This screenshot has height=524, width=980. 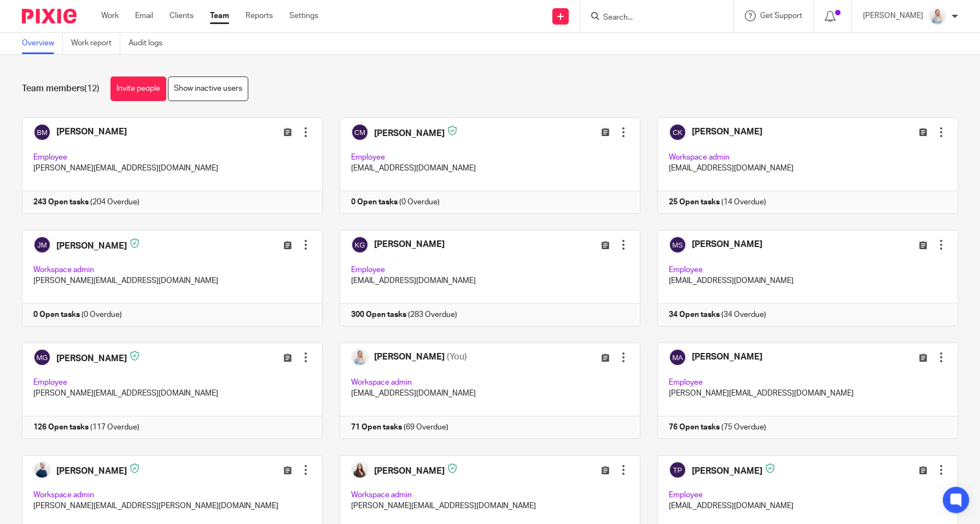 I want to click on h1: Team members, so click(x=61, y=88).